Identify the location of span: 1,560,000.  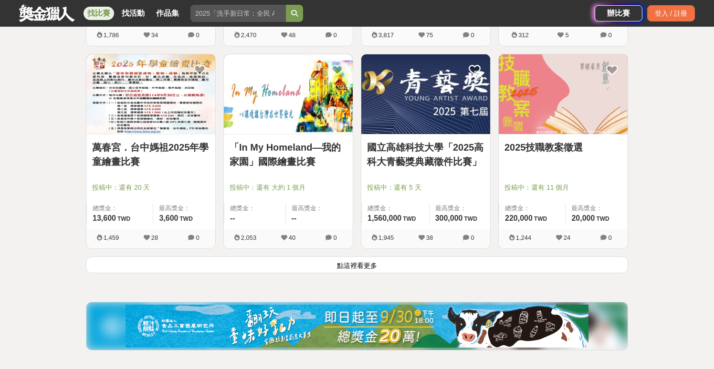
(384, 218).